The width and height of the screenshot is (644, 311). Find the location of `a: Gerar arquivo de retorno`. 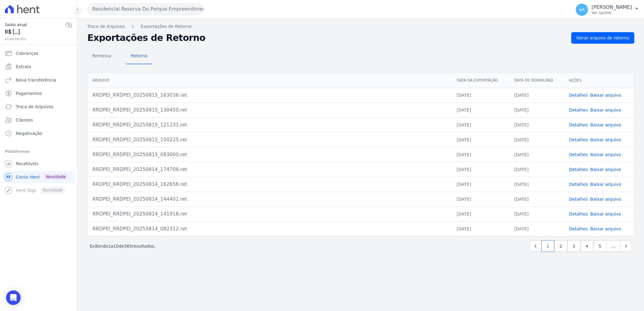

a: Gerar arquivo de retorno is located at coordinates (603, 38).